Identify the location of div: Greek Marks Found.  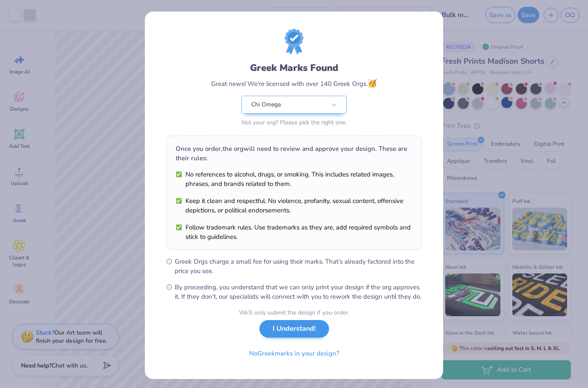
(294, 68).